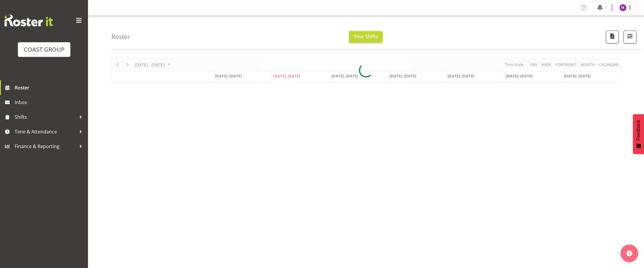  Describe the element at coordinates (45, 147) in the screenshot. I see `span: Finance & Reporting` at that location.